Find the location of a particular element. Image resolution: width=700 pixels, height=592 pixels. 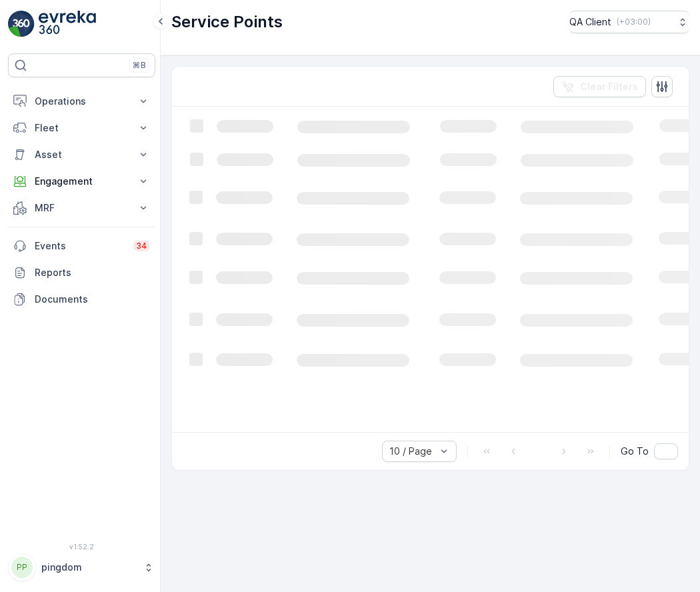

p: Documents is located at coordinates (92, 299).